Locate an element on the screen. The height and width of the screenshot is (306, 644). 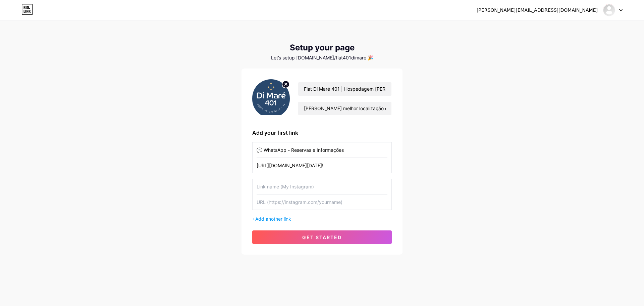
span: Add another link is located at coordinates (273, 218).